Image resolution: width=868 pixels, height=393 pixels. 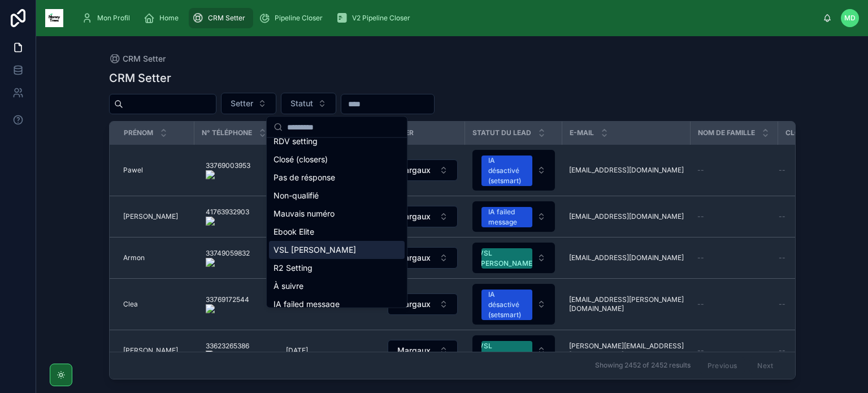 What do you see at coordinates (850, 18) in the screenshot?
I see `span: MD` at bounding box center [850, 18].